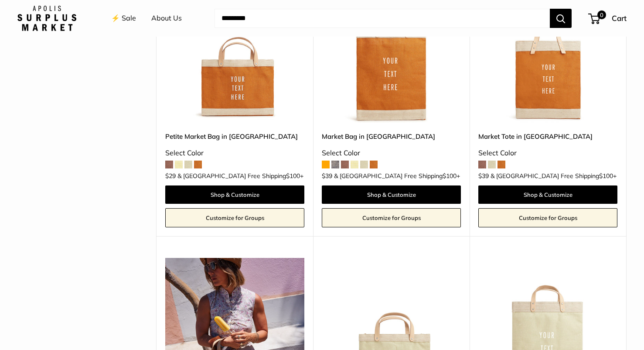 The image size is (644, 350). Describe the element at coordinates (561, 18) in the screenshot. I see `button: Search` at that location.